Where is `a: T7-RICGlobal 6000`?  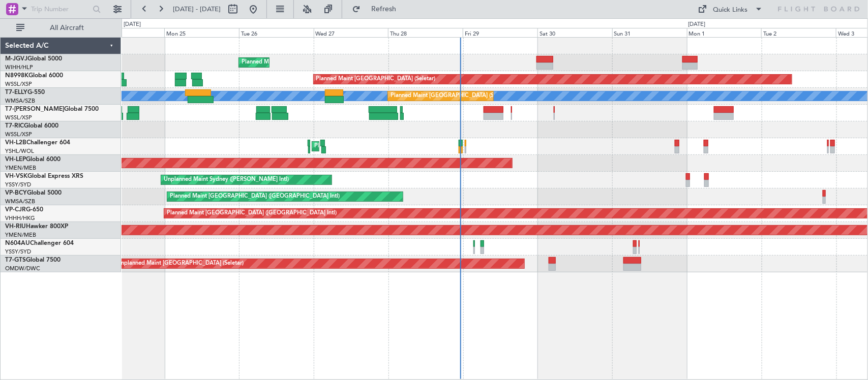 a: T7-RICGlobal 6000 is located at coordinates (31, 126).